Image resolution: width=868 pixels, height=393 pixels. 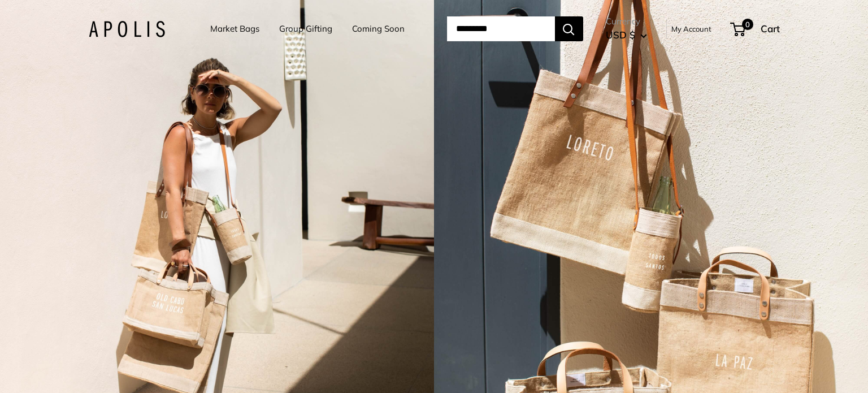 What do you see at coordinates (691, 29) in the screenshot?
I see `a: My Account` at bounding box center [691, 29].